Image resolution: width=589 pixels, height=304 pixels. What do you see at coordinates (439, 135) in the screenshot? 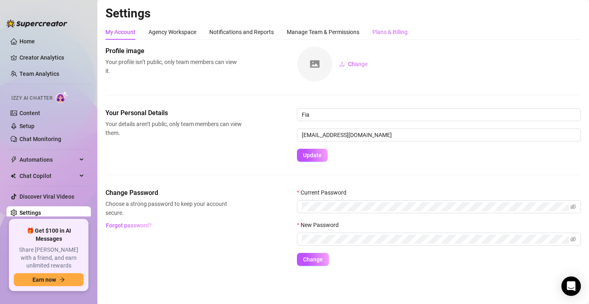
I see `input: Enter new email` at bounding box center [439, 135].